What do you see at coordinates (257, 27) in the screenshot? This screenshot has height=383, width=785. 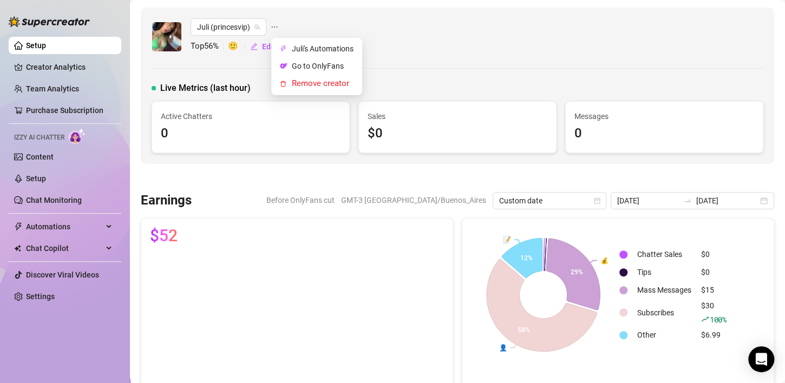 I see `span: team` at bounding box center [257, 27].